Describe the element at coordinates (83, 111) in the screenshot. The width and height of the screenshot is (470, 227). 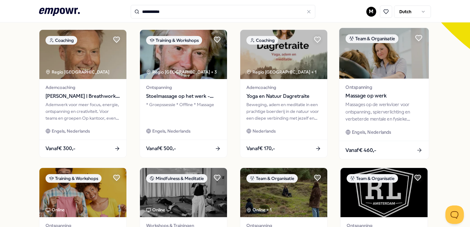
I see `div: Ademwerk voor meer focus, energie, ontspanning en creativiteit. Voor teams en groepen Op kantoor,...` at that location.